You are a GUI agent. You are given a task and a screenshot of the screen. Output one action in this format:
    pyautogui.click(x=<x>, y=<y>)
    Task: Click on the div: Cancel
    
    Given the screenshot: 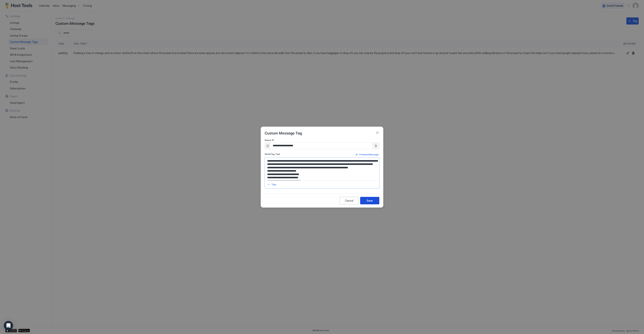 What is the action you would take?
    pyautogui.click(x=349, y=200)
    